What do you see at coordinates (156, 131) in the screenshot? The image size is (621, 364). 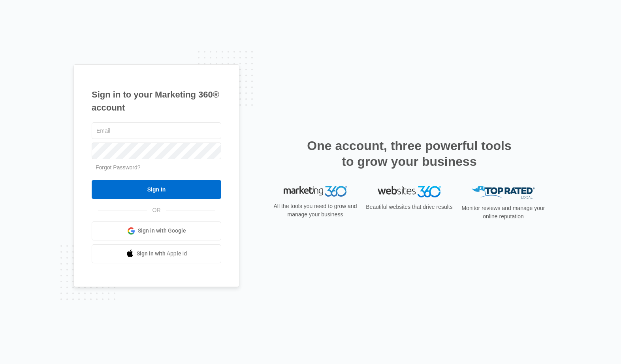 I see `input: Email` at bounding box center [156, 131].